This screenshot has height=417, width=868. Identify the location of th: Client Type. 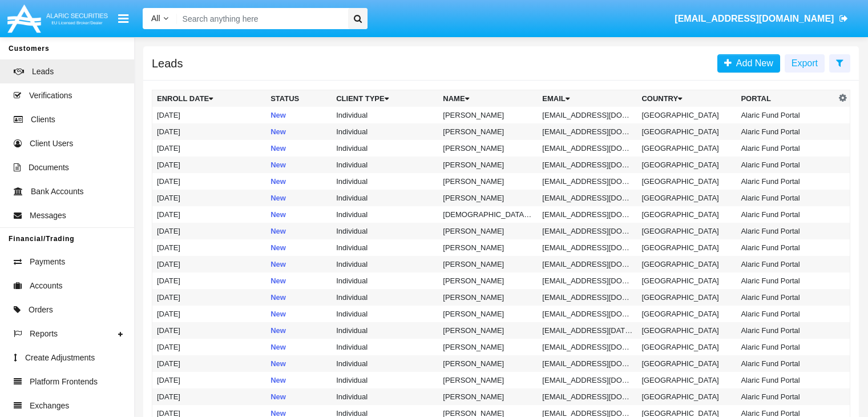
(385, 99).